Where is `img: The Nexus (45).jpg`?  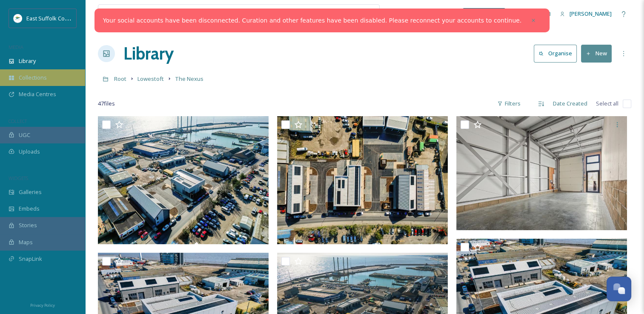 img: The Nexus (45).jpg is located at coordinates (362, 180).